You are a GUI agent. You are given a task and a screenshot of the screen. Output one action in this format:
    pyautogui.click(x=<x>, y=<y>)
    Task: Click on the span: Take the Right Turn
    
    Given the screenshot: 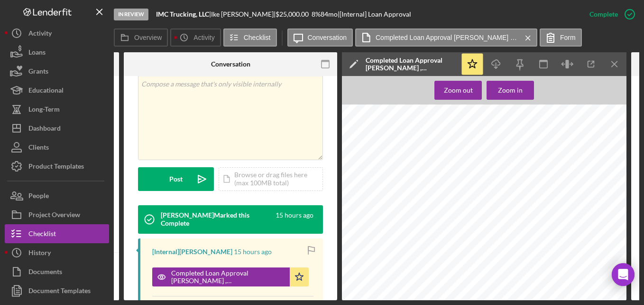 What is the action you would take?
    pyautogui.click(x=391, y=278)
    